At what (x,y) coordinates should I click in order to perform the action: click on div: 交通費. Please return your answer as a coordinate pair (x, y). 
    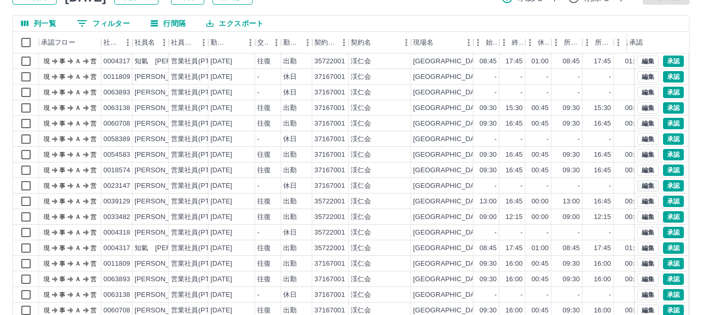
    Looking at the image, I should click on (268, 43).